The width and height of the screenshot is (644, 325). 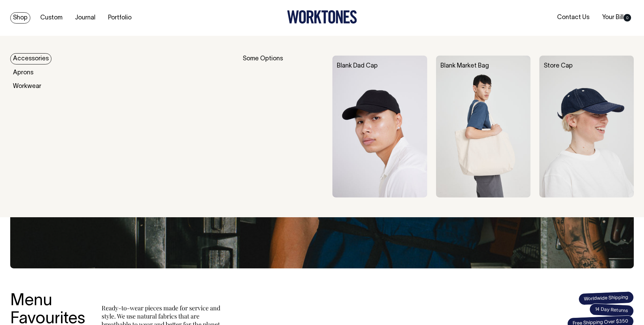 What do you see at coordinates (85, 18) in the screenshot?
I see `a: Journal` at bounding box center [85, 18].